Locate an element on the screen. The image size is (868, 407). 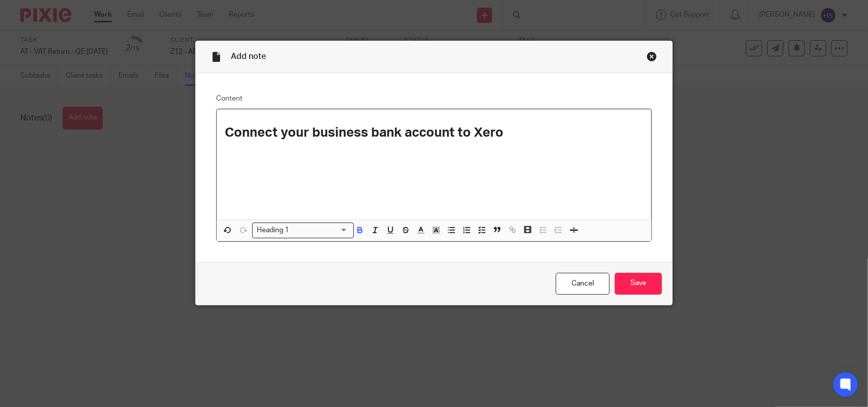
label: Content is located at coordinates (434, 99).